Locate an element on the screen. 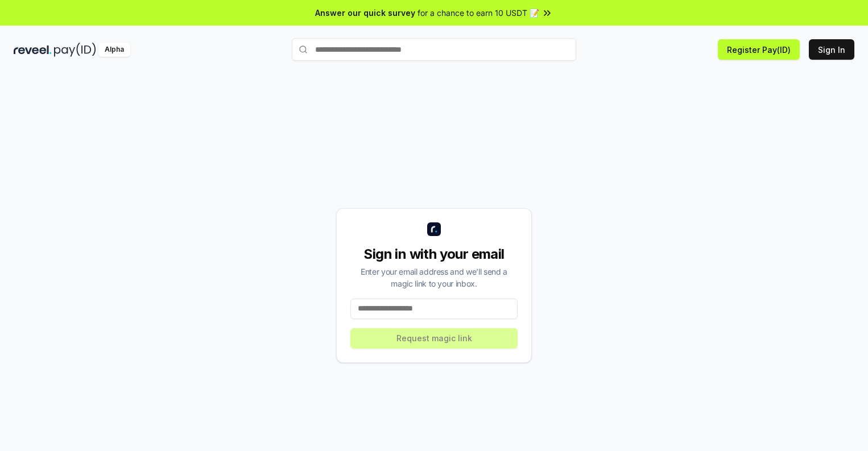 This screenshot has height=451, width=868. div: Enter your email address and we’ll send a magic link to your inbox. is located at coordinates (434, 277).